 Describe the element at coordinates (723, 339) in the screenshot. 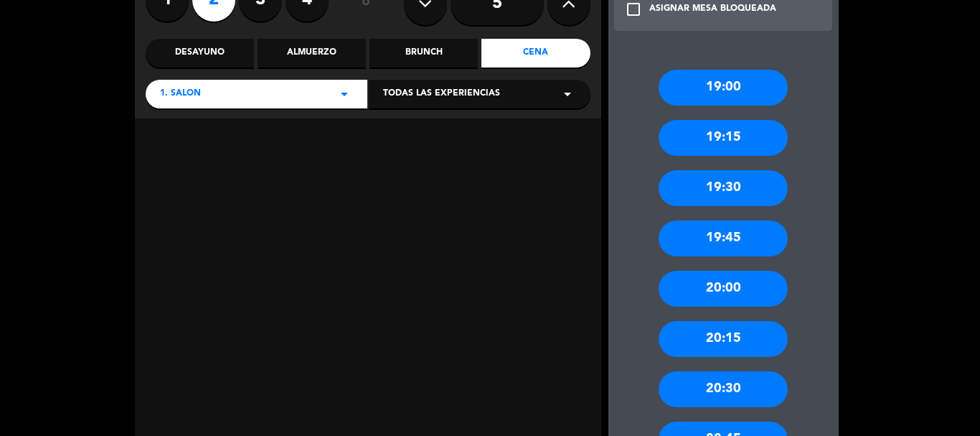

I see `div: 20:15` at that location.